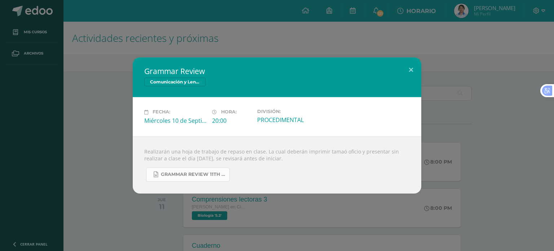  What do you see at coordinates (175, 82) in the screenshot?
I see `span: Comunicación y Lenguaje L3, Inglés 5` at bounding box center [175, 82].